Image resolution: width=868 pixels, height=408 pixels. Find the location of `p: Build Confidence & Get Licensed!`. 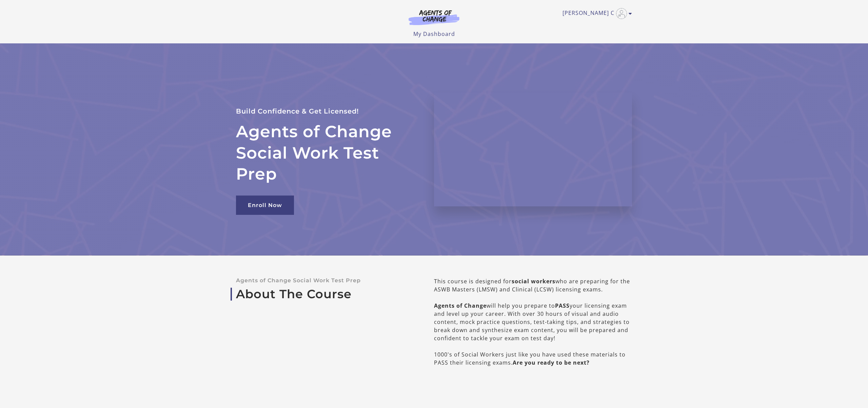

p: Build Confidence & Get Licensed! is located at coordinates (327, 111).